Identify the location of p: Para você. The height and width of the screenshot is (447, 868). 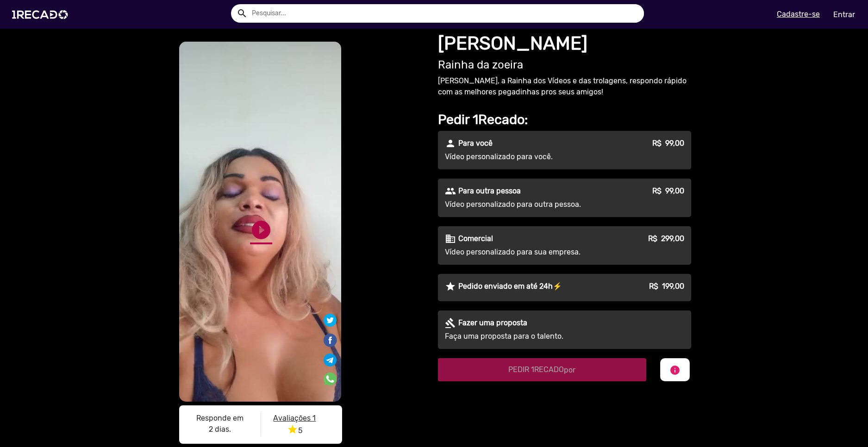
(476, 144).